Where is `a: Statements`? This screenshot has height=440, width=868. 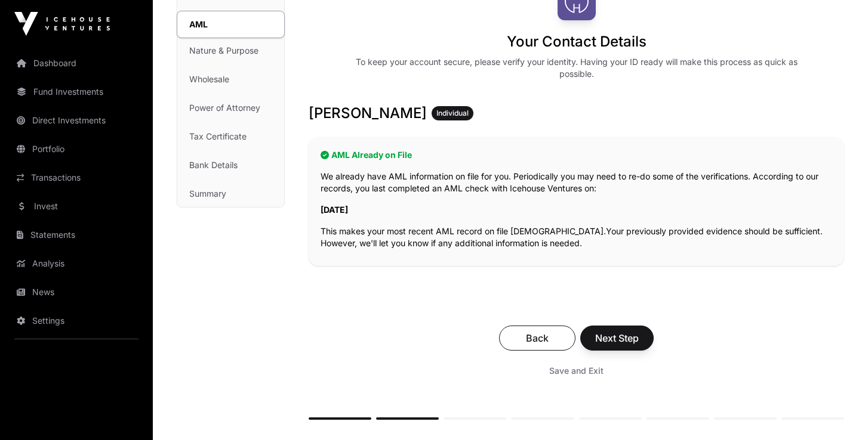 a: Statements is located at coordinates (77, 235).